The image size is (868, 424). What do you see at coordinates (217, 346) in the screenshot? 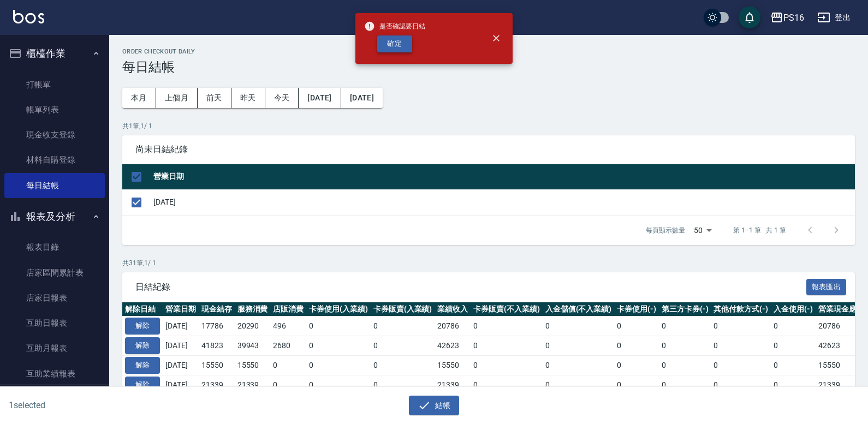
I see `td: 41823` at bounding box center [217, 346].